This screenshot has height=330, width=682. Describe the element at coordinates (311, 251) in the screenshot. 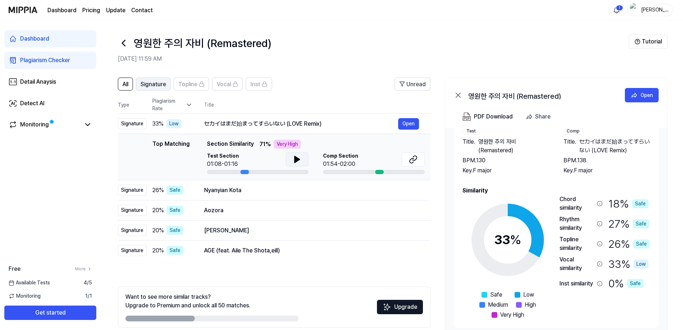

I see `div: AGE (feat. Aile The Shota,eill)` at that location.